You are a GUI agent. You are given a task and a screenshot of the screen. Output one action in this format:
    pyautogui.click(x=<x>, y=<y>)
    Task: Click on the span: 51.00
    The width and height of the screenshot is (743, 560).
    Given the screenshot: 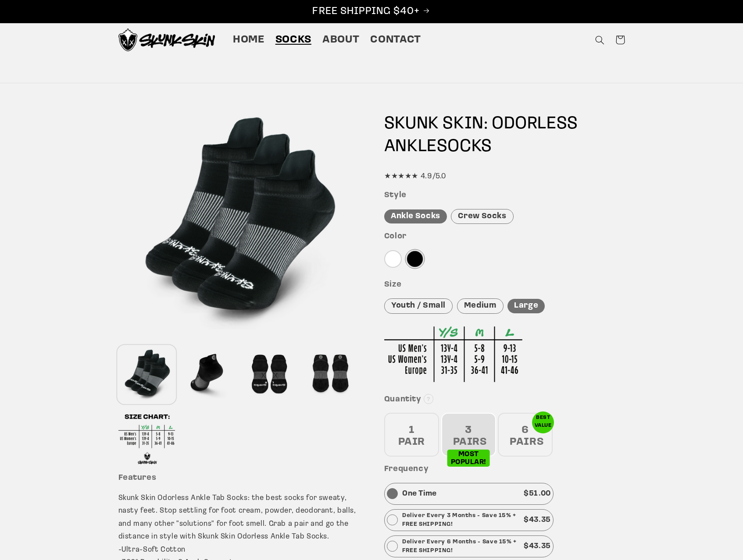 What is the action you would take?
    pyautogui.click(x=540, y=494)
    